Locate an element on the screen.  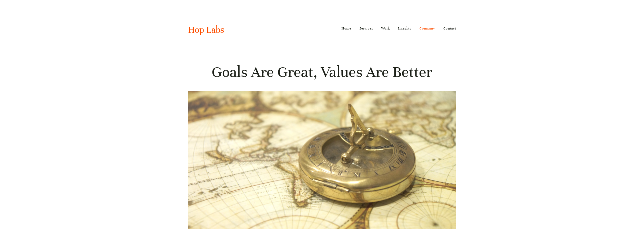
a: Insights is located at coordinates (405, 29).